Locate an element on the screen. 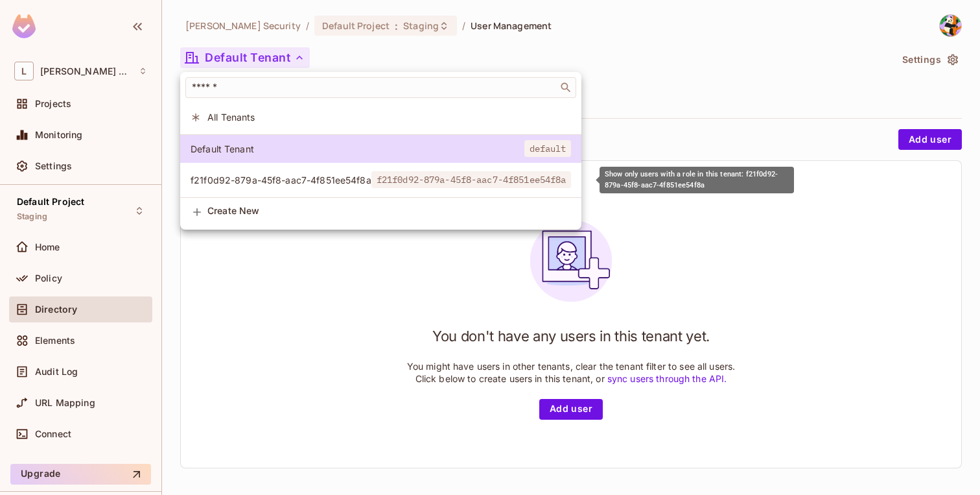 This screenshot has width=980, height=495. span: All Tenants is located at coordinates (388, 116).